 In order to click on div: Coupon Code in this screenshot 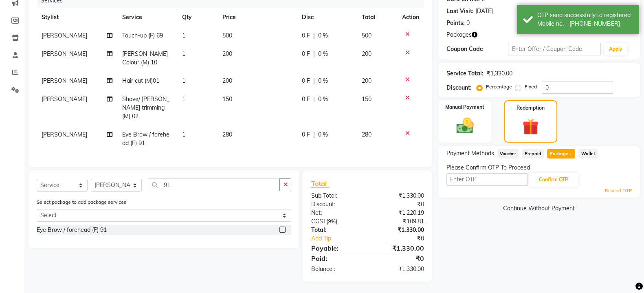, I will do `click(477, 49)`.